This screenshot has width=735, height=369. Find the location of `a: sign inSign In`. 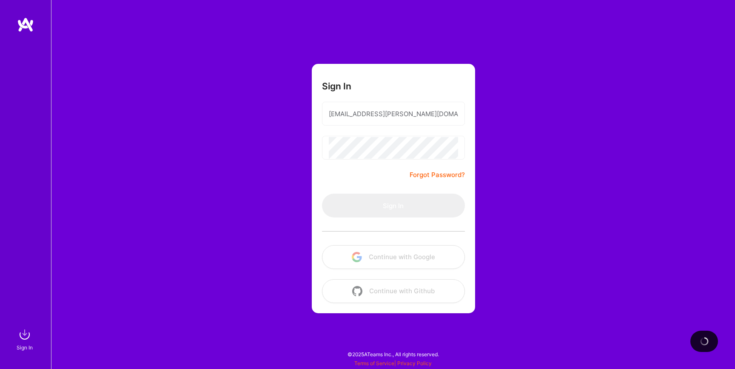

a: sign inSign In is located at coordinates (26, 339).